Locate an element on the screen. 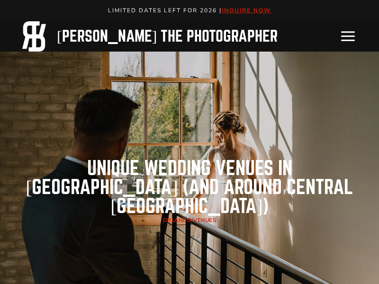 This screenshot has width=379, height=284. button: Open menu is located at coordinates (348, 36).